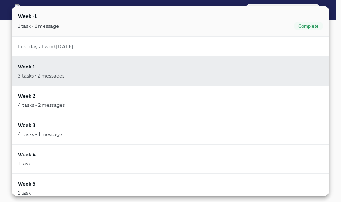 Image resolution: width=341 pixels, height=202 pixels. I want to click on a: Week 13 tasks • 2 messages, so click(171, 71).